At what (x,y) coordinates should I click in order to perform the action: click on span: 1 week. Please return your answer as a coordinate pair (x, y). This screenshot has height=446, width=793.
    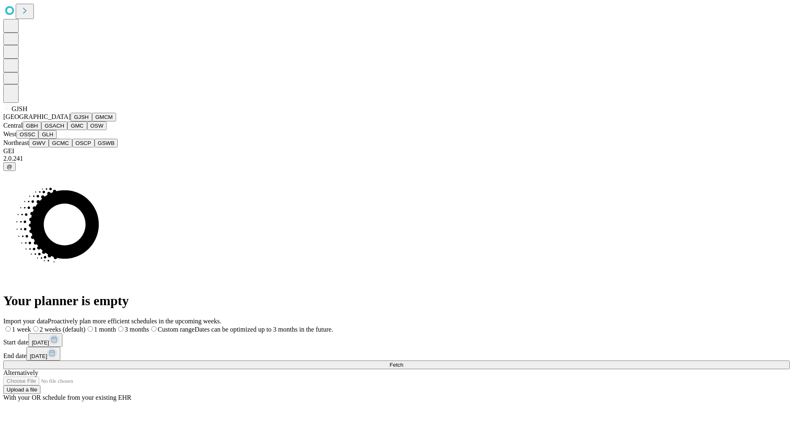
    Looking at the image, I should click on (21, 329).